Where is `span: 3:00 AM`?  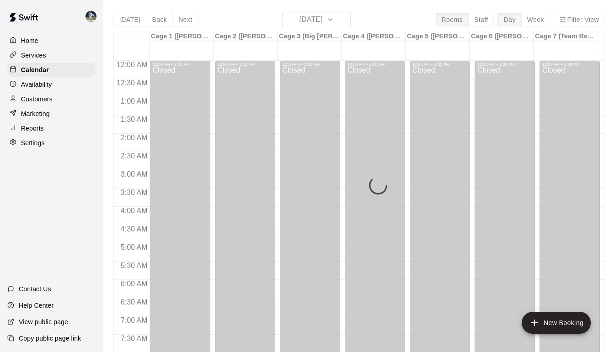
span: 3:00 AM is located at coordinates (134, 174).